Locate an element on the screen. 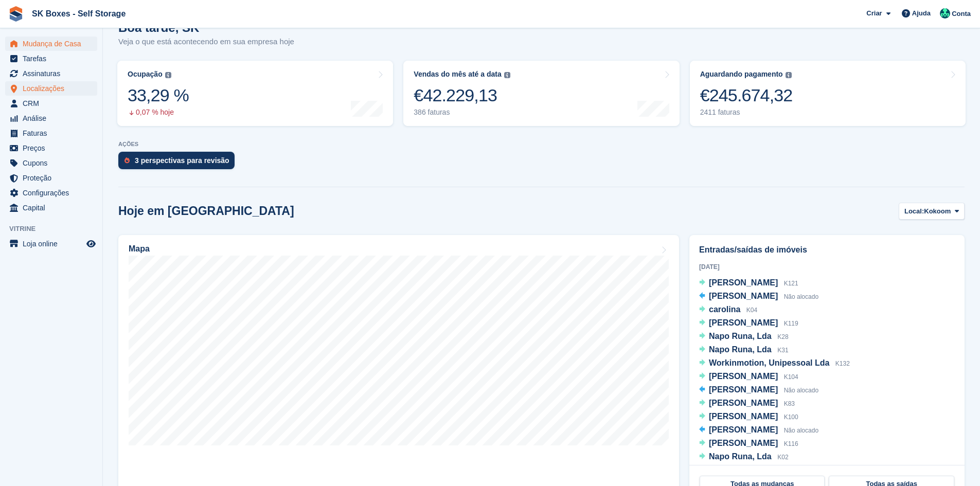 The image size is (980, 486). span: Capital is located at coordinates (53, 208).